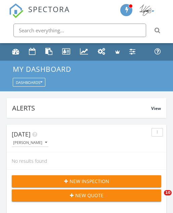 The image size is (173, 213). I want to click on img: img_2749.jpeg, so click(146, 10).